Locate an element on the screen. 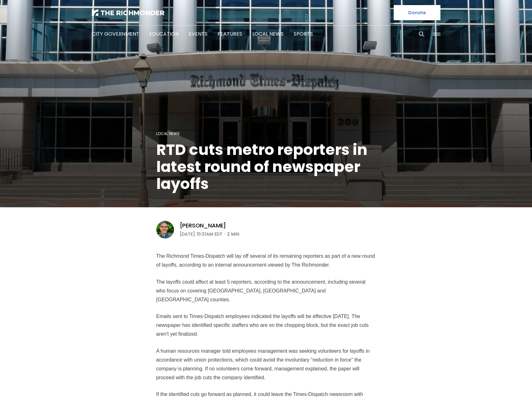 This screenshot has height=401, width=532. a: Education is located at coordinates (164, 34).